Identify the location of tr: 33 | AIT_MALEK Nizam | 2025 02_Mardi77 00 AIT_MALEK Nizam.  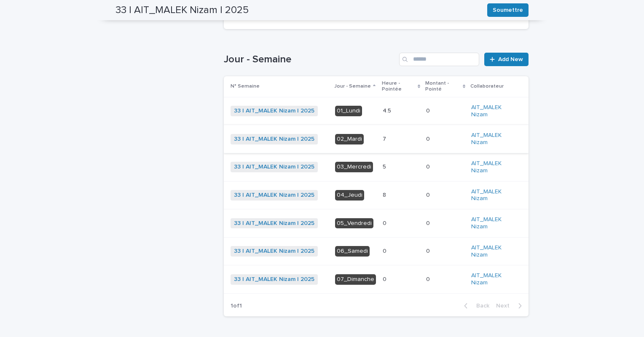
(376, 139).